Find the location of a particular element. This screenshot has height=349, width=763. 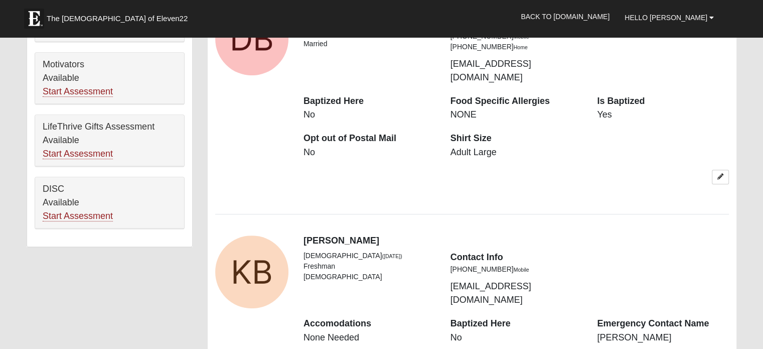

small: Home is located at coordinates (521, 47).